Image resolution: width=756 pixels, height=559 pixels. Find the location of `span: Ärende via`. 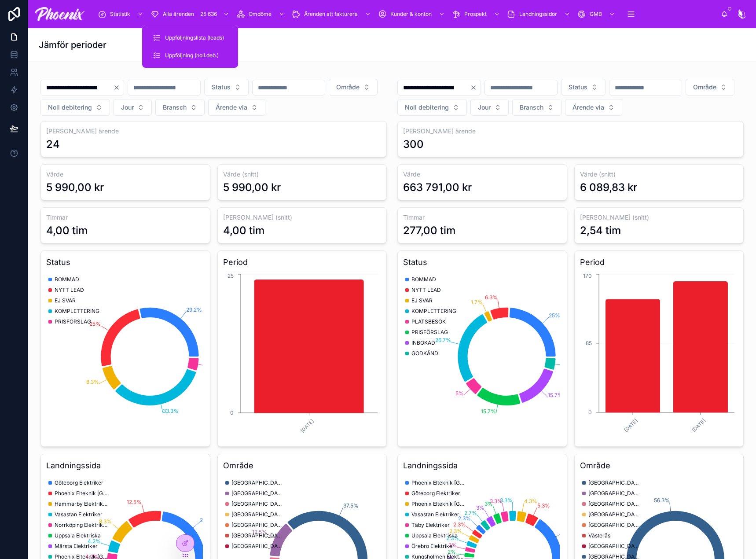

span: Ärende via is located at coordinates (231, 107).